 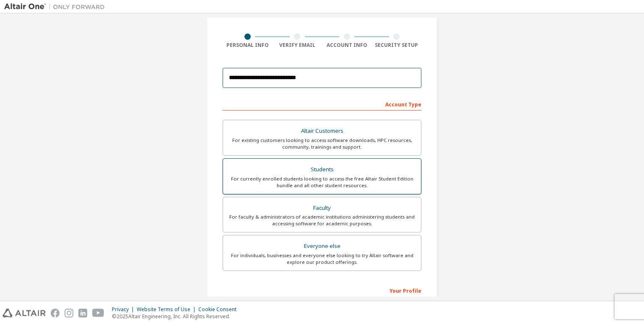 What do you see at coordinates (69, 313) in the screenshot?
I see `img: instagram.svg` at bounding box center [69, 313].